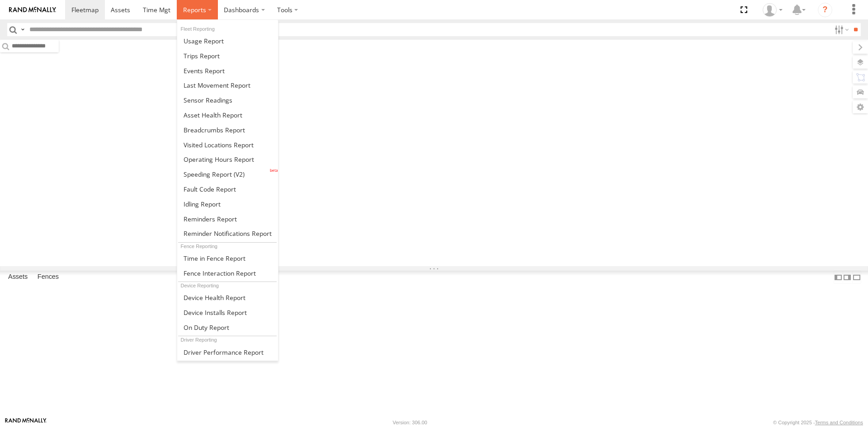 Image resolution: width=868 pixels, height=427 pixels. What do you see at coordinates (818, 423) in the screenshot?
I see `div: © Copyright 2025 -` at bounding box center [818, 423].